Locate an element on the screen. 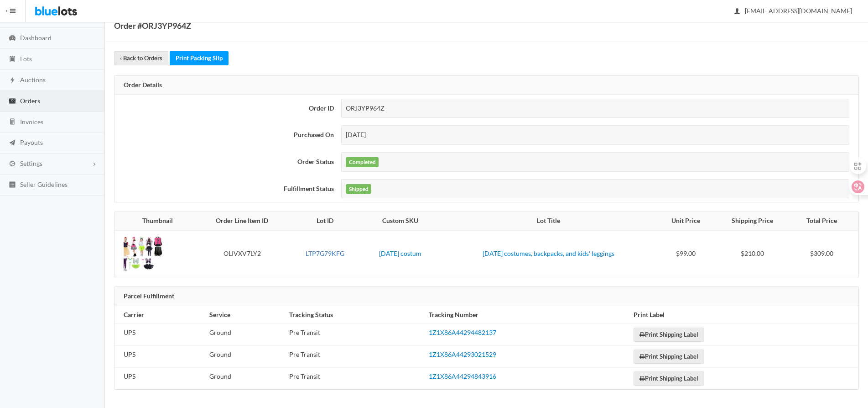 This screenshot has height=408, width=868. span: Lots is located at coordinates (26, 59).